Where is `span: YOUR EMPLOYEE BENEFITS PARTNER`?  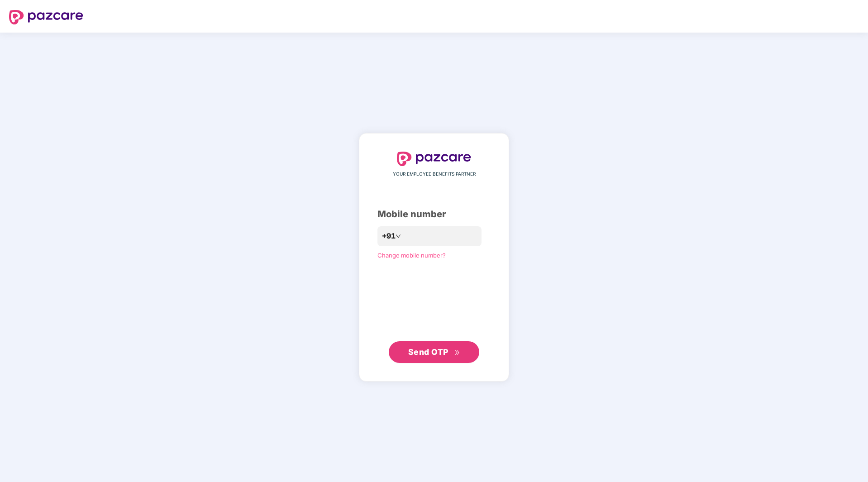
span: YOUR EMPLOYEE BENEFITS PARTNER is located at coordinates (434, 174).